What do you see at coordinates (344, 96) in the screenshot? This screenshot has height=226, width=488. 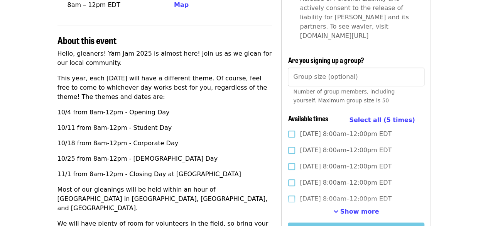 I see `span: Number of group members, including yourself. Maximum group size is 50` at bounding box center [344, 96].